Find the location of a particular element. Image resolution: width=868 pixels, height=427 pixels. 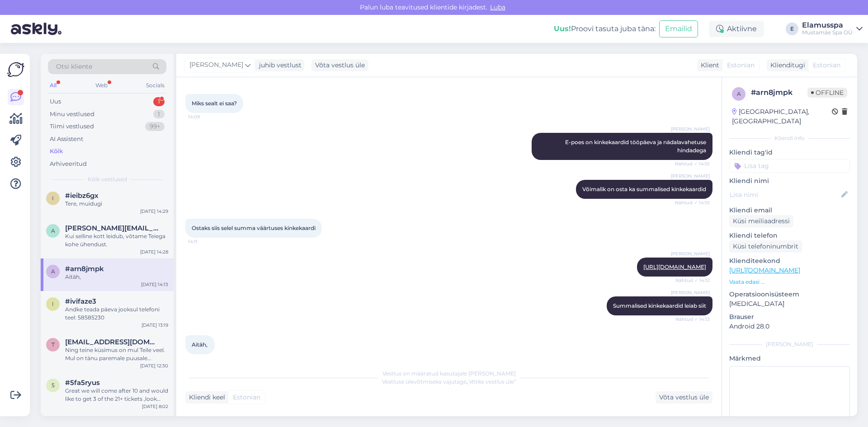

div: Proovi tasuta juba täna: is located at coordinates (604, 29).